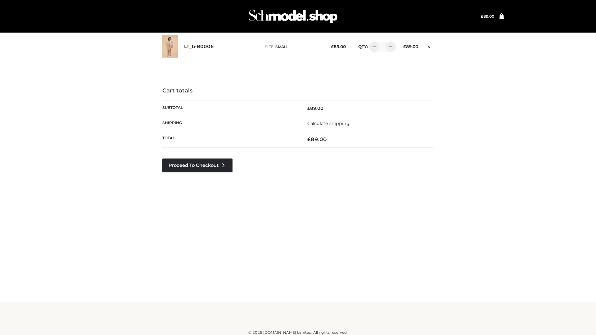 The height and width of the screenshot is (335, 596). Describe the element at coordinates (298, 91) in the screenshot. I see `h4: Cart totals` at that location.